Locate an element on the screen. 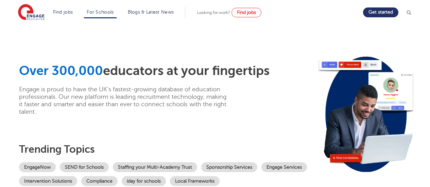 This screenshot has height=187, width=430. a: Blogs & Latest News is located at coordinates (151, 12).